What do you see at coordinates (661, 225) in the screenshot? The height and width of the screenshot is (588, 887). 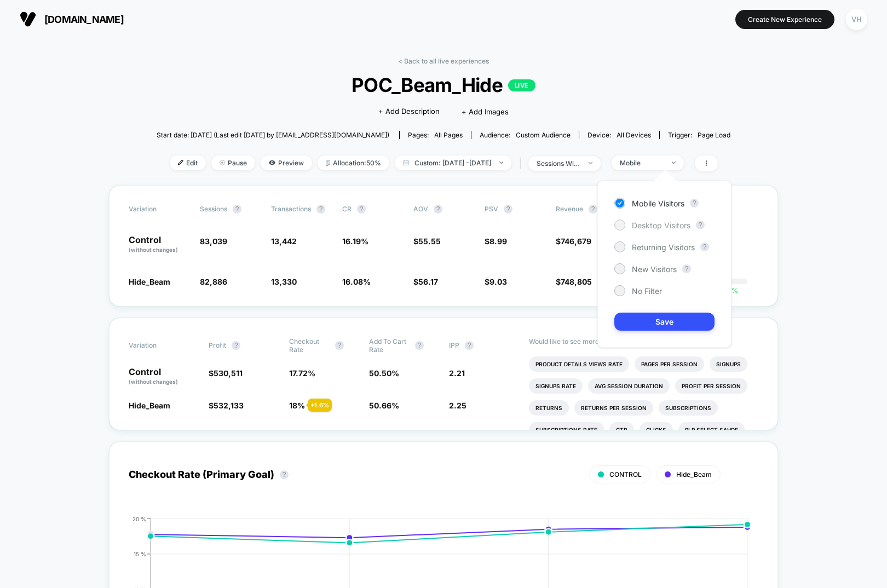 I see `span: Desktop Visitors` at bounding box center [661, 225].